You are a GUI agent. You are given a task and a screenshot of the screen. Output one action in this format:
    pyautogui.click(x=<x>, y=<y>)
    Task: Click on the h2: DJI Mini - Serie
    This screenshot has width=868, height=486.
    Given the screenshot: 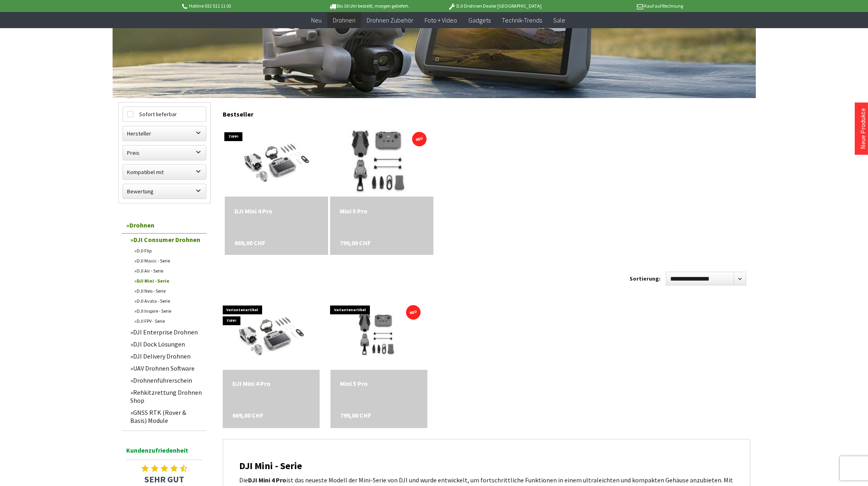 What is the action you would take?
    pyautogui.click(x=486, y=466)
    